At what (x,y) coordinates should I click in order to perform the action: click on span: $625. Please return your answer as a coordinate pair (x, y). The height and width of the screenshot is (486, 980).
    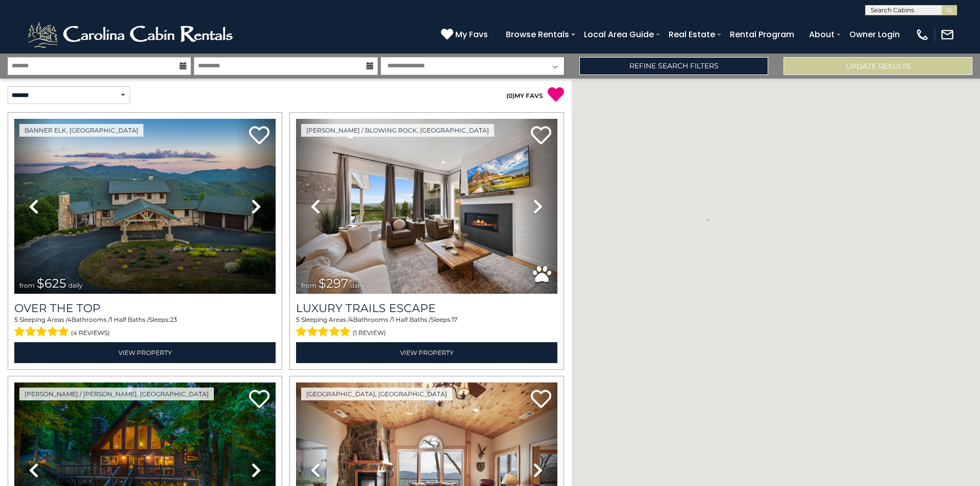
    Looking at the image, I should click on (52, 283).